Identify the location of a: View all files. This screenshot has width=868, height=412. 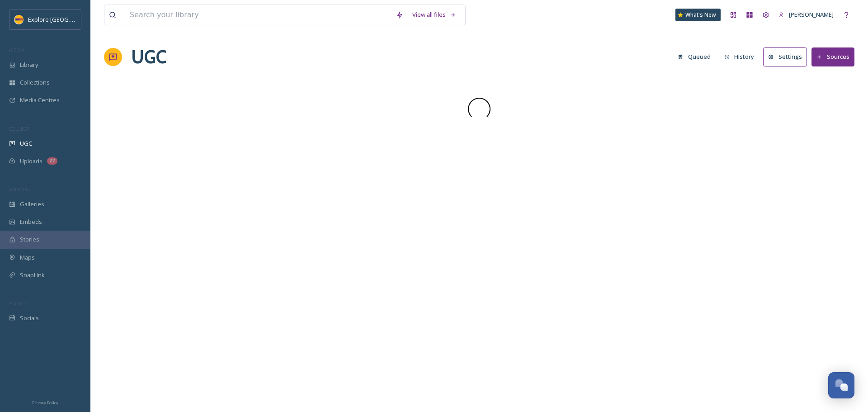
(434, 15).